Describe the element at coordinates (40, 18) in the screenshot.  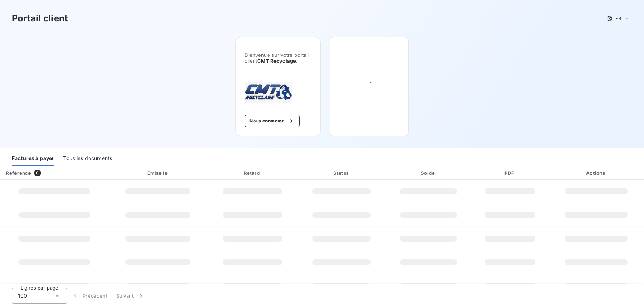
I see `h3: Portail client` at that location.